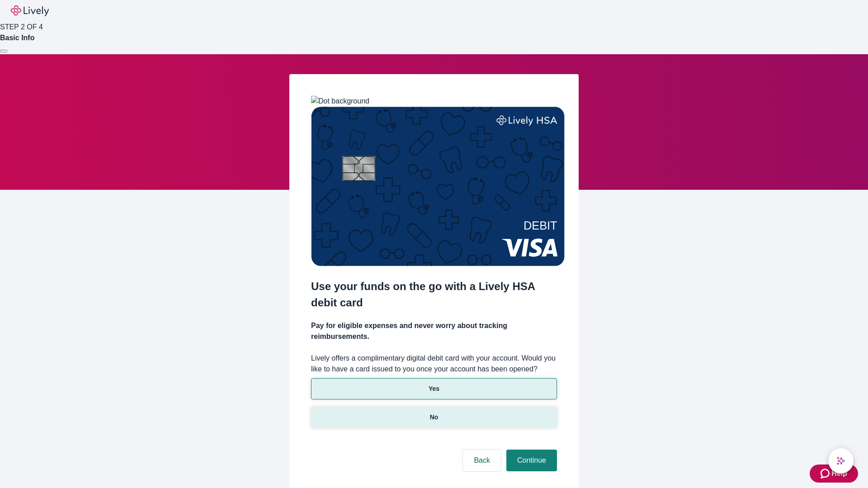 The width and height of the screenshot is (868, 488). Describe the element at coordinates (841, 461) in the screenshot. I see `svg: Lively AI Assistant` at that location.